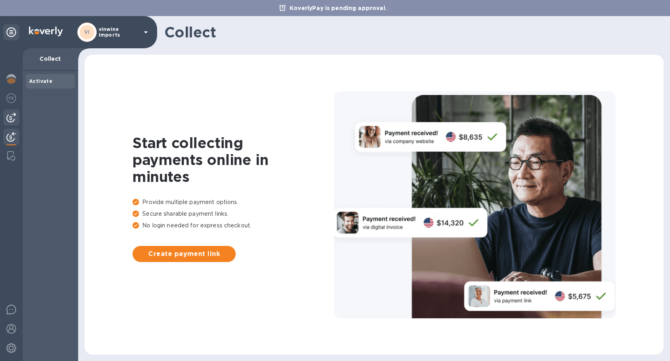 This screenshot has width=670, height=361. Describe the element at coordinates (233, 160) in the screenshot. I see `h1: Start collecting payments online in minutes` at that location.